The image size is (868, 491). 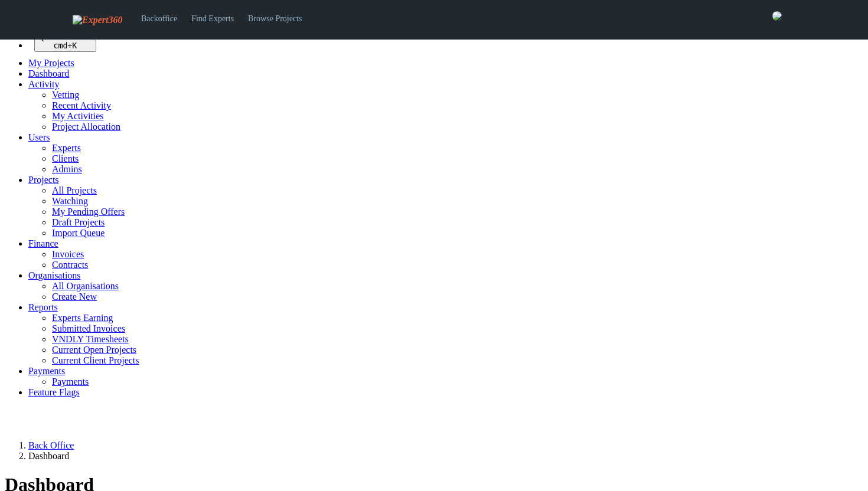 What do you see at coordinates (44, 179) in the screenshot?
I see `a: Projects` at bounding box center [44, 179].